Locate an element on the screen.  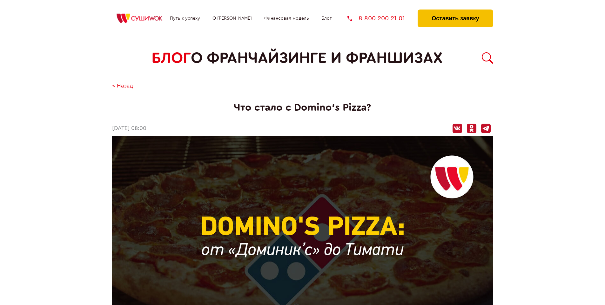
button: Оставить заявку is located at coordinates (455, 18).